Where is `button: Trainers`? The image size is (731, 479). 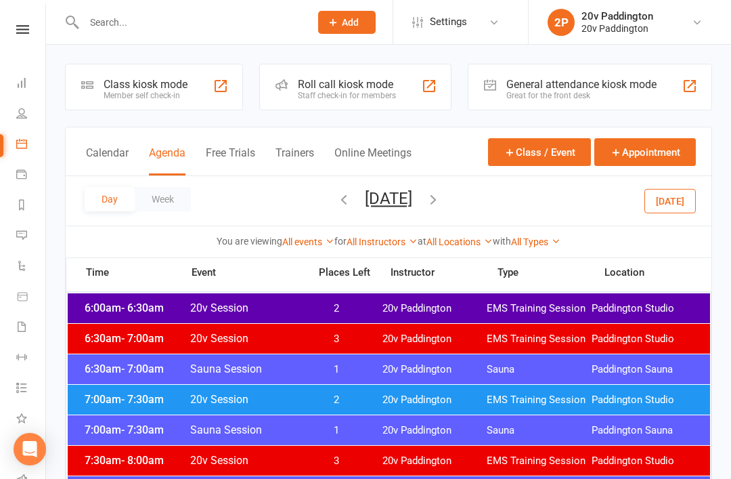 button: Trainers is located at coordinates (295, 160).